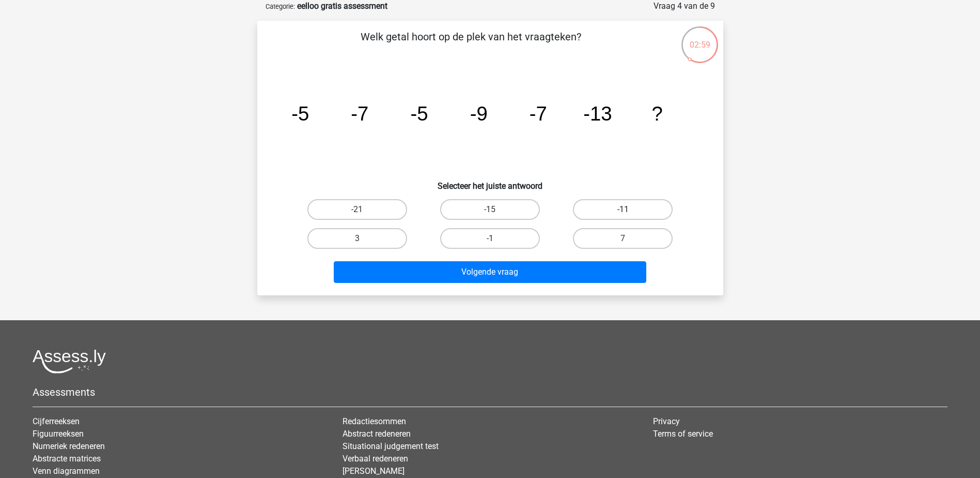 The height and width of the screenshot is (478, 980). I want to click on strong: eelloo gratis assessment, so click(342, 5).